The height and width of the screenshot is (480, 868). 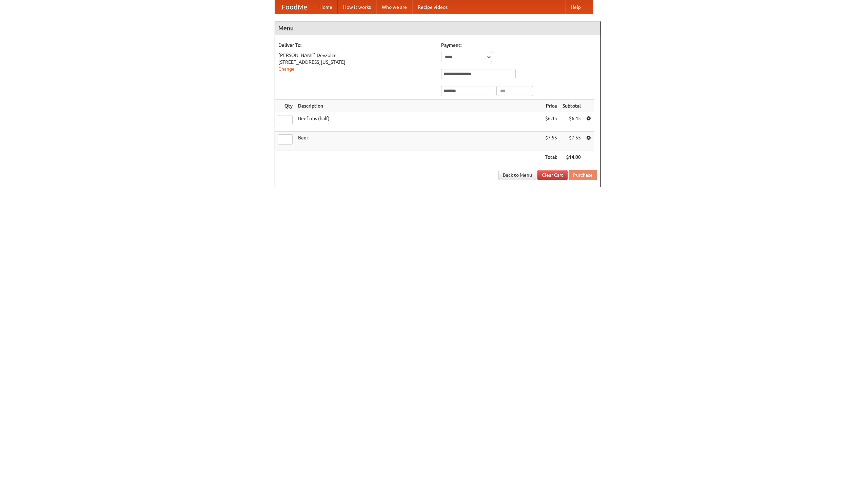 What do you see at coordinates (552, 175) in the screenshot?
I see `a: Clear Cart` at bounding box center [552, 175].